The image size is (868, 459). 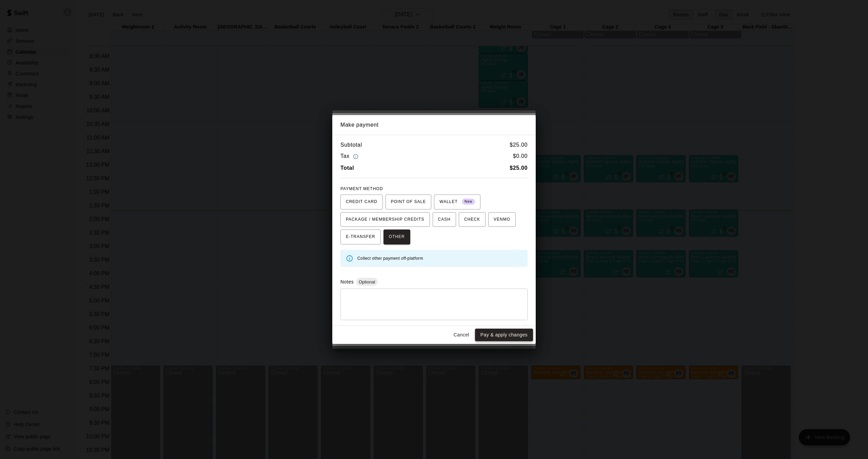 I want to click on button: POINT OF SALE, so click(x=408, y=202).